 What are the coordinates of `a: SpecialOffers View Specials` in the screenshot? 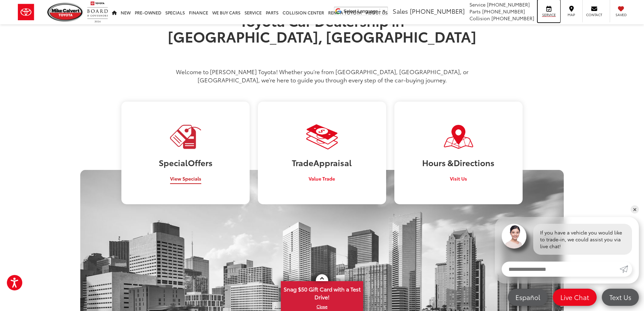 It's located at (186, 153).